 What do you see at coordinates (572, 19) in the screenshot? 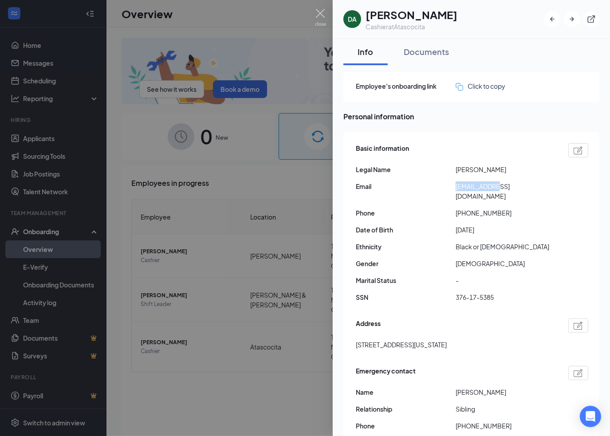
I see `button: ArrowRight` at bounding box center [572, 19].